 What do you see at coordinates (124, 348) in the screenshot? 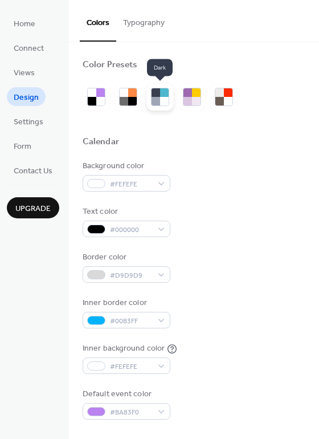
I see `div: Inner background color` at bounding box center [124, 348].